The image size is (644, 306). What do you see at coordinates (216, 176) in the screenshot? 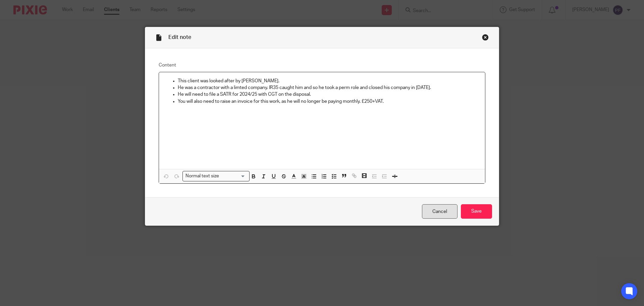
I see `div: Search for option` at bounding box center [216, 176].